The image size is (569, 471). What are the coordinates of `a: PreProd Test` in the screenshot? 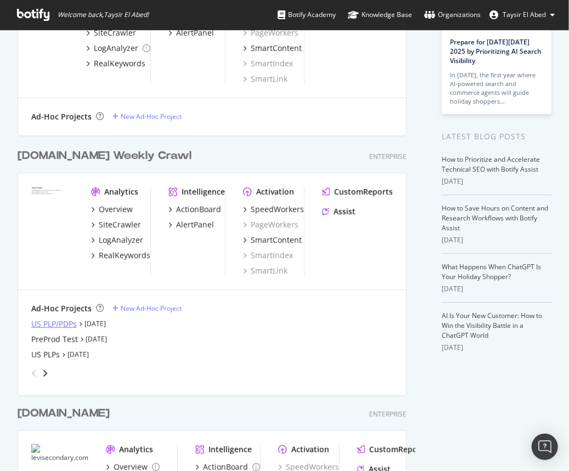 It's located at (54, 340).